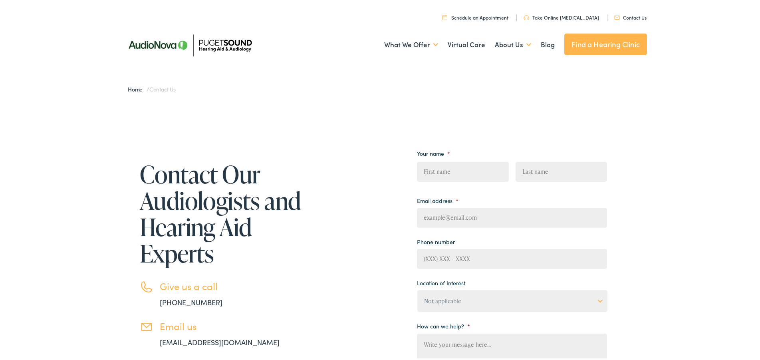 This screenshot has width=760, height=360. What do you see at coordinates (444, 324) in the screenshot?
I see `label: How can we help?` at bounding box center [444, 324].